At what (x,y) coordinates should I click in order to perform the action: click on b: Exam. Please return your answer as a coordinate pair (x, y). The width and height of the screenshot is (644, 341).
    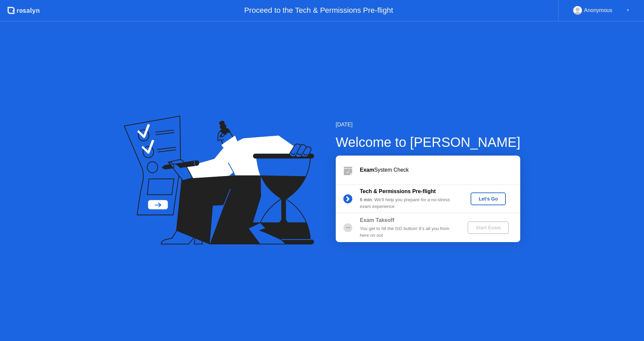
    Looking at the image, I should click on (367, 170).